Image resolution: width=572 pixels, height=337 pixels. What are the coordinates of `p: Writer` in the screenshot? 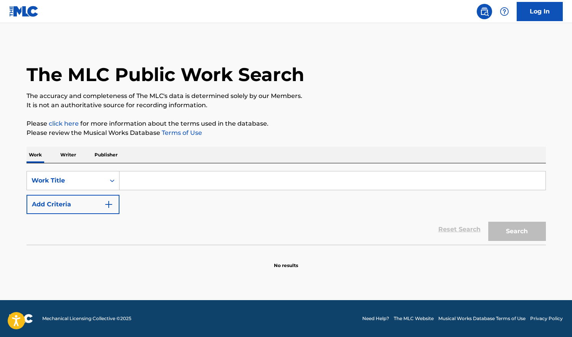 It's located at (68, 155).